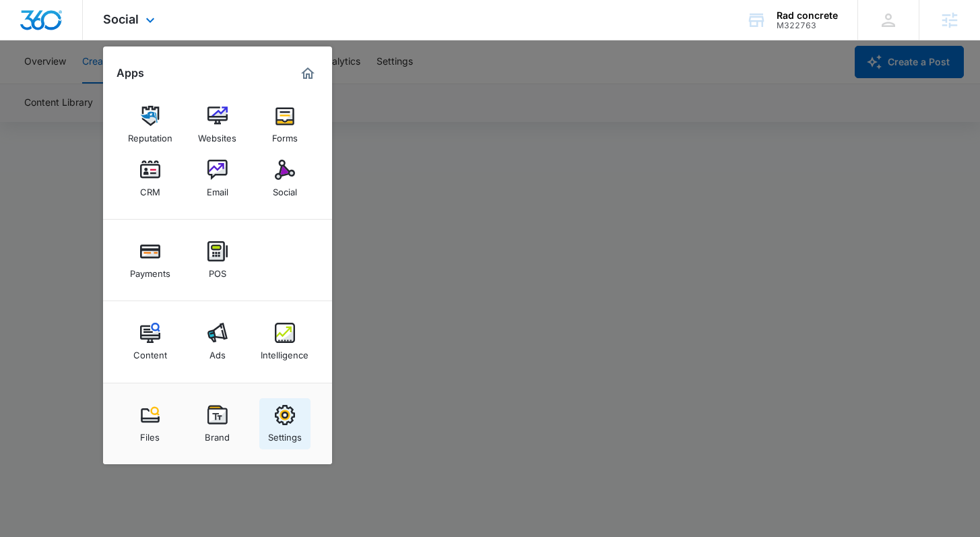 The width and height of the screenshot is (980, 537). Describe the element at coordinates (217, 434) in the screenshot. I see `div: Brand` at that location.